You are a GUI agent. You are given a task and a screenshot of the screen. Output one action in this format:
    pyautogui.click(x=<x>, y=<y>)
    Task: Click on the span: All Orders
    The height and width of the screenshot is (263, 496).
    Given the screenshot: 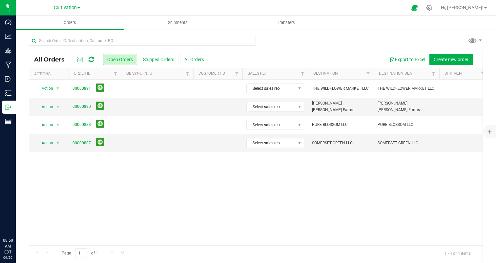 What is the action you would take?
    pyautogui.click(x=53, y=59)
    